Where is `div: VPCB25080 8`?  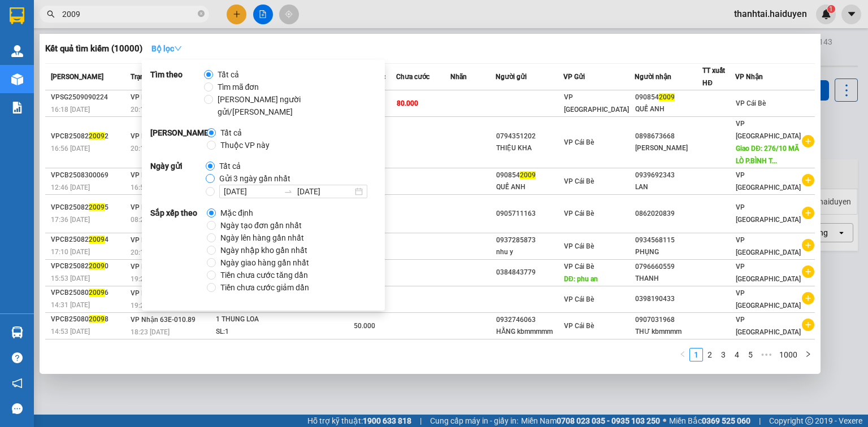
div: VPCB25080 8 is located at coordinates (89, 320).